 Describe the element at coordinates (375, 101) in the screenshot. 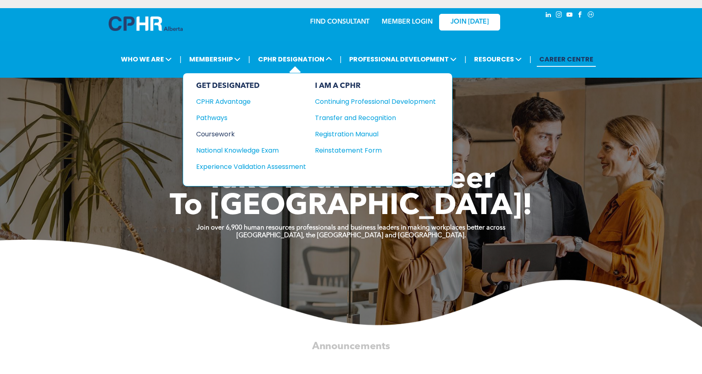

I see `a: Continuing Professional Development` at that location.